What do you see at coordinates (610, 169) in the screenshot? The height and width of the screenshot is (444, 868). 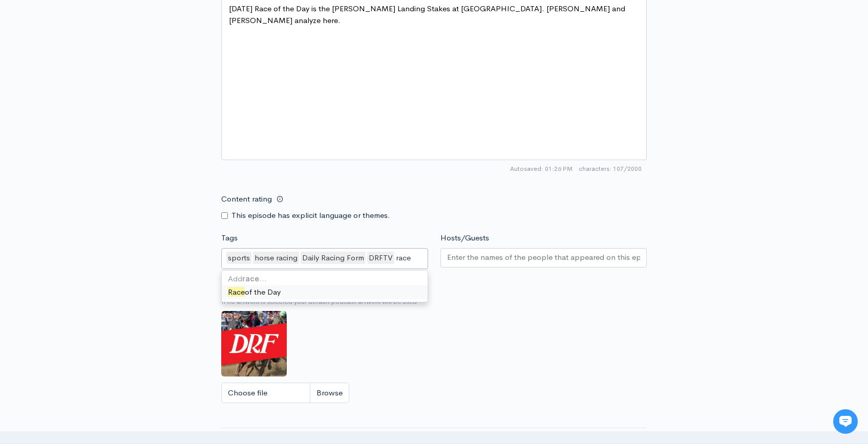 I see `span: 107/2000` at bounding box center [610, 169].